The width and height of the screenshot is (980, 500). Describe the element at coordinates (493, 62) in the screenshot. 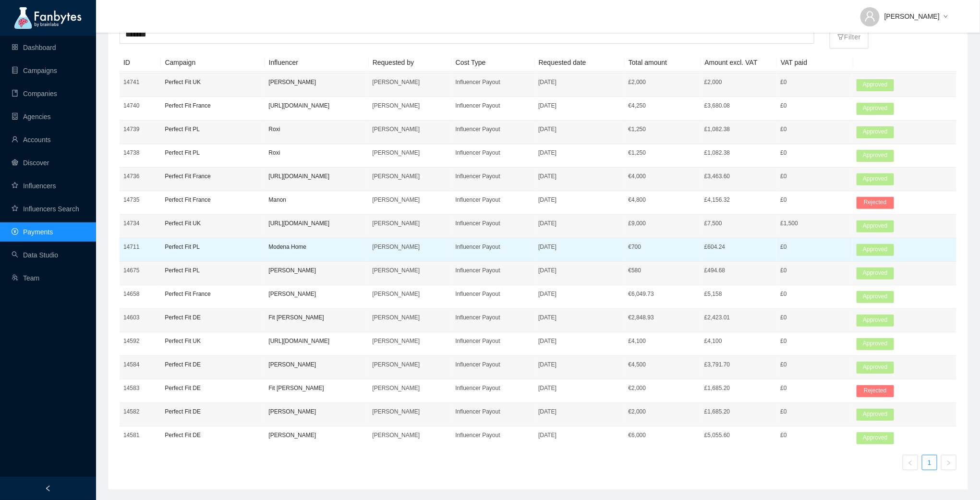

I see `th: Cost Type` at that location.